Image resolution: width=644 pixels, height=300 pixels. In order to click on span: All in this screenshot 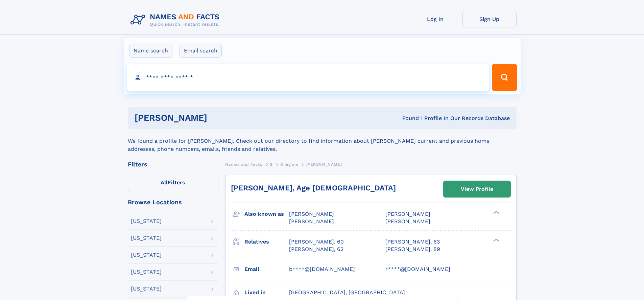, I will do `click(164, 182)`.